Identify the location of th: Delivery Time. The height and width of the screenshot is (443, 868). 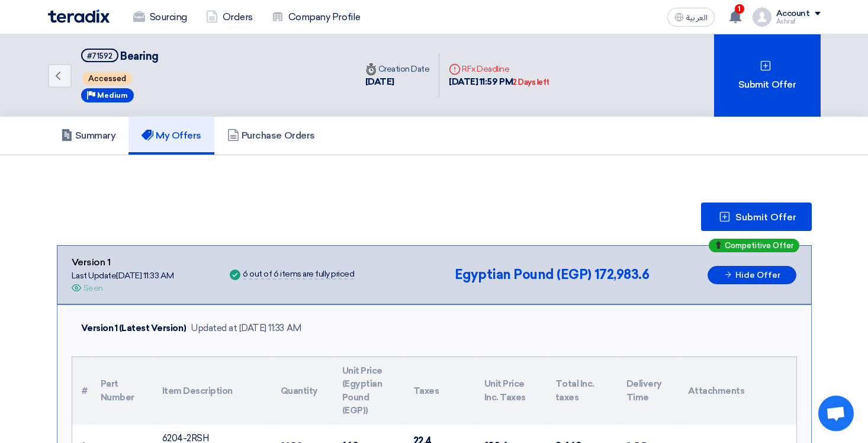
(648, 391).